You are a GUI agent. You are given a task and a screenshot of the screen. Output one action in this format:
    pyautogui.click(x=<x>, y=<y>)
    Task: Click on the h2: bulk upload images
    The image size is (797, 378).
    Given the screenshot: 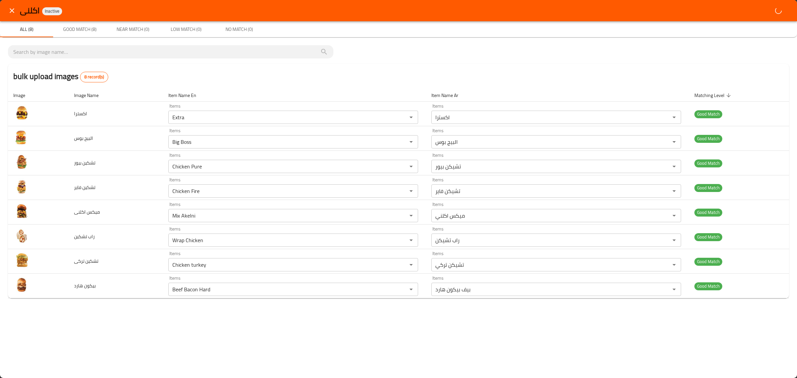 What is the action you would take?
    pyautogui.click(x=61, y=76)
    